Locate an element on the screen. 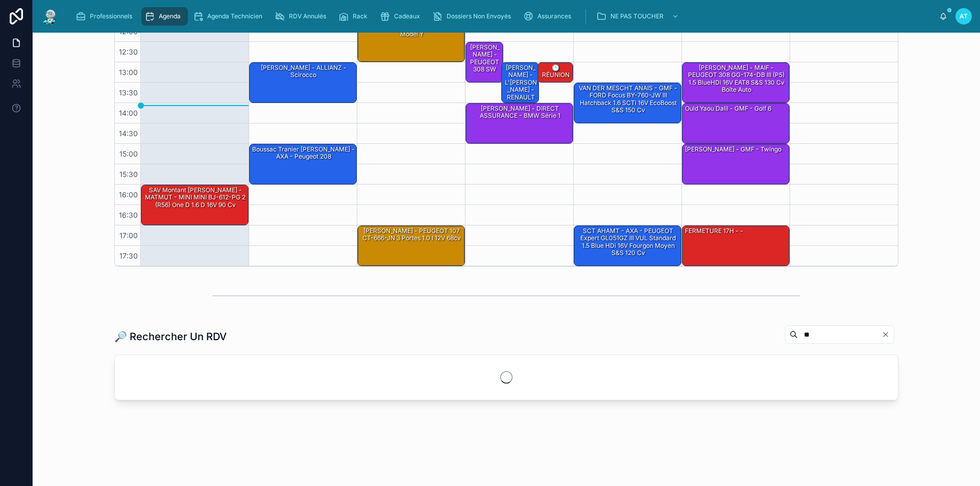  span: Cadeaux is located at coordinates (407, 17).